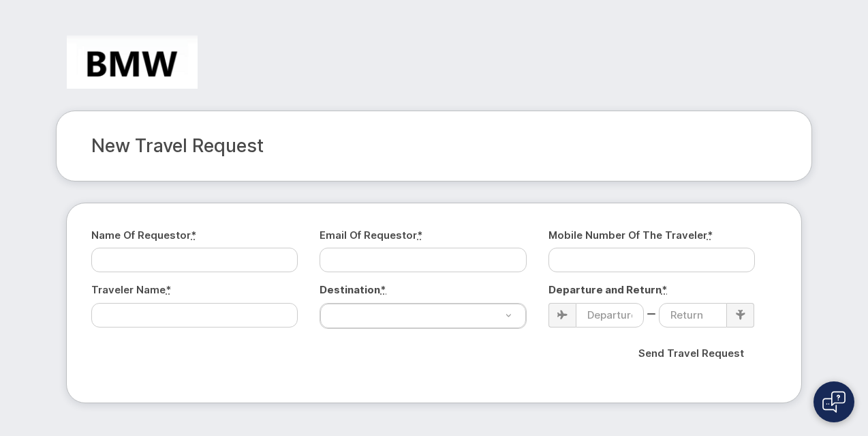 This screenshot has width=868, height=436. What do you see at coordinates (143, 234) in the screenshot?
I see `label: Name of Requestor` at bounding box center [143, 234].